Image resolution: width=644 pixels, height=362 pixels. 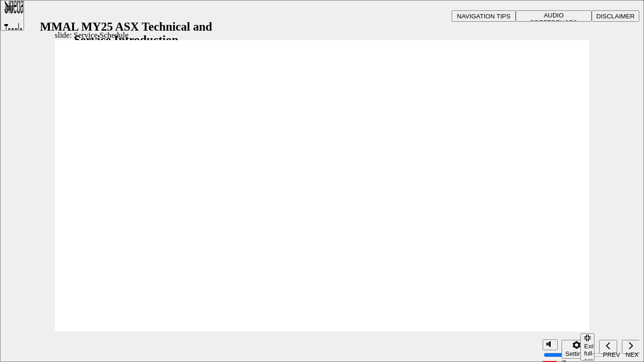 What do you see at coordinates (631, 354) in the screenshot?
I see `div: NEXT` at bounding box center [631, 354].